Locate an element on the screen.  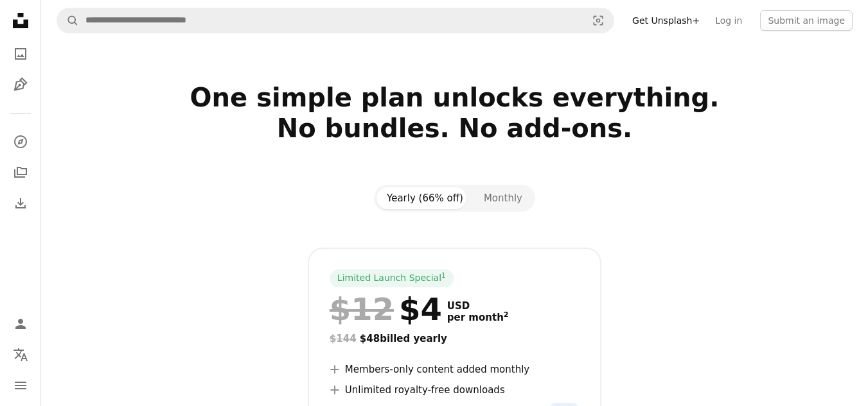
li: Members-only content added monthly is located at coordinates (454, 369).